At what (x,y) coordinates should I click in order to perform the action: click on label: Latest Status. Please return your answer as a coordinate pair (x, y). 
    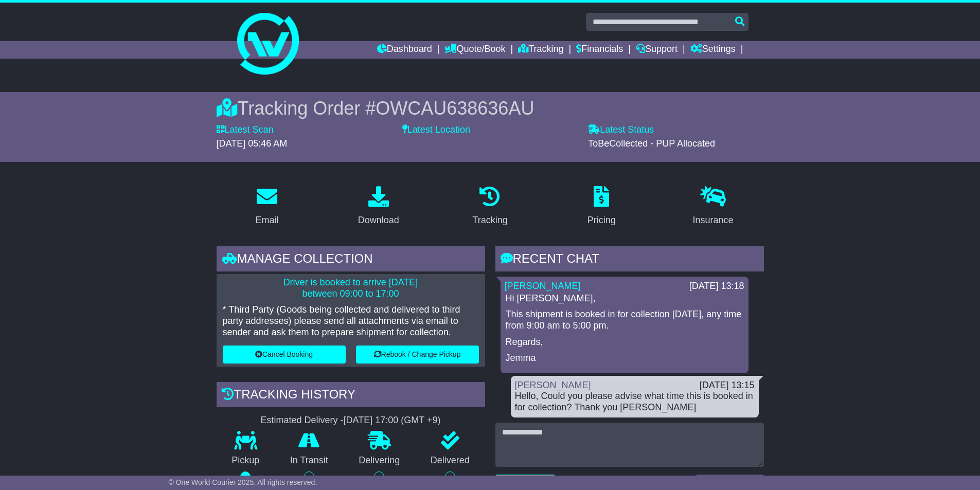
    Looking at the image, I should click on (621, 130).